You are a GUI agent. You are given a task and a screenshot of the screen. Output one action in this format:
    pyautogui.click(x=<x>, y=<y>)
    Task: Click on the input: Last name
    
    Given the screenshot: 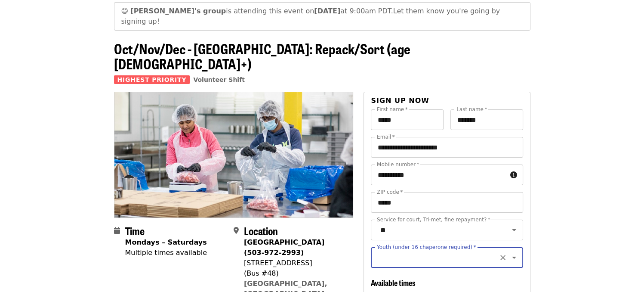 What is the action you would take?
    pyautogui.click(x=486, y=119)
    